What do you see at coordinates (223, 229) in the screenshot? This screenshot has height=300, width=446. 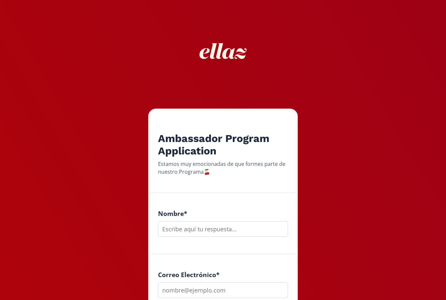 I see `input: Escribe aquí tu respuesta...` at bounding box center [223, 229].